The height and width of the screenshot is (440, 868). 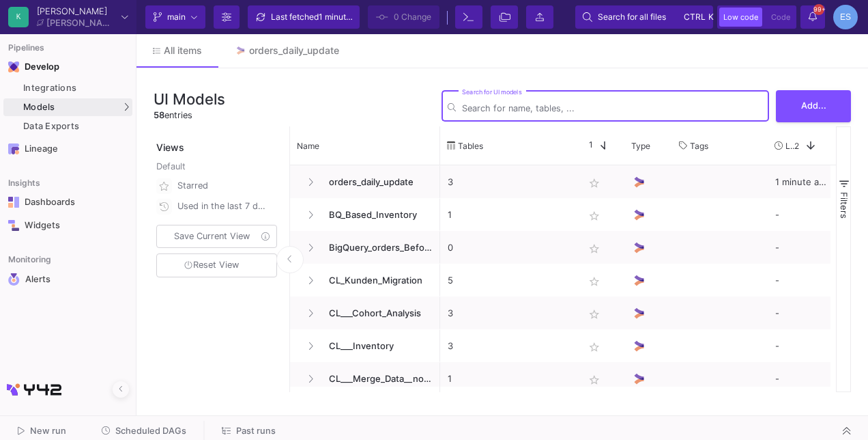 I want to click on span: BQ_Based_Inventory, so click(x=377, y=214).